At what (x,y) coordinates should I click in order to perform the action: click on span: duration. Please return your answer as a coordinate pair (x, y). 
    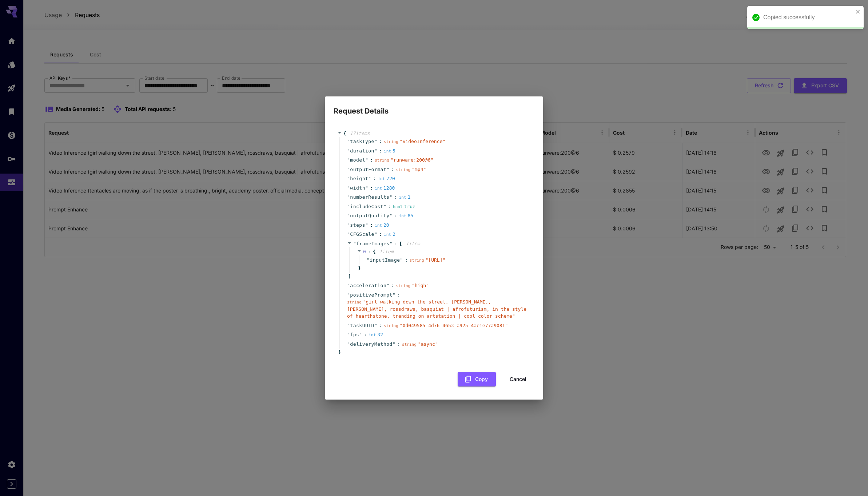
    Looking at the image, I should click on (362, 151).